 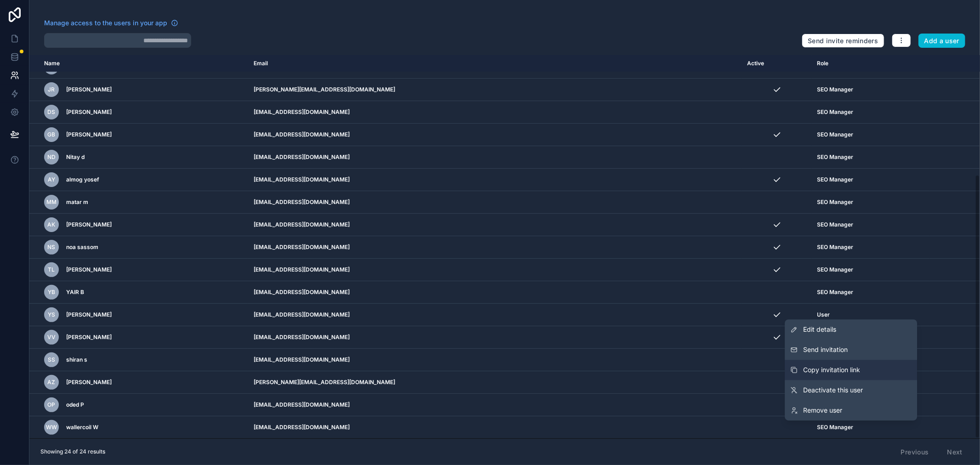 I want to click on span: oded P, so click(x=75, y=405).